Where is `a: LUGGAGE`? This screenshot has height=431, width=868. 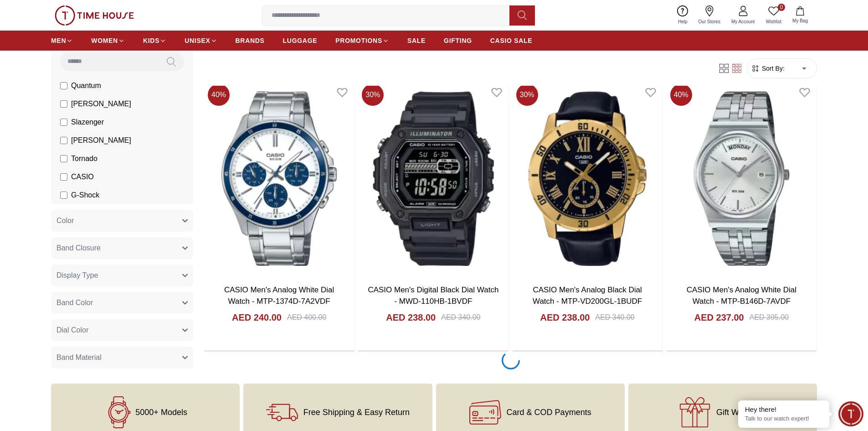 a: LUGGAGE is located at coordinates (301, 40).